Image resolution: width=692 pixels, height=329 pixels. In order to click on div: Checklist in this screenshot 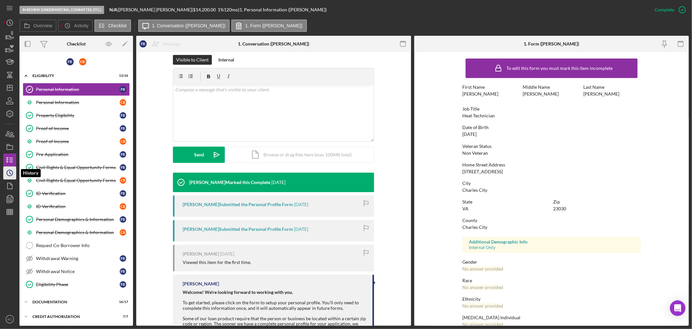, I will do `click(76, 44)`.